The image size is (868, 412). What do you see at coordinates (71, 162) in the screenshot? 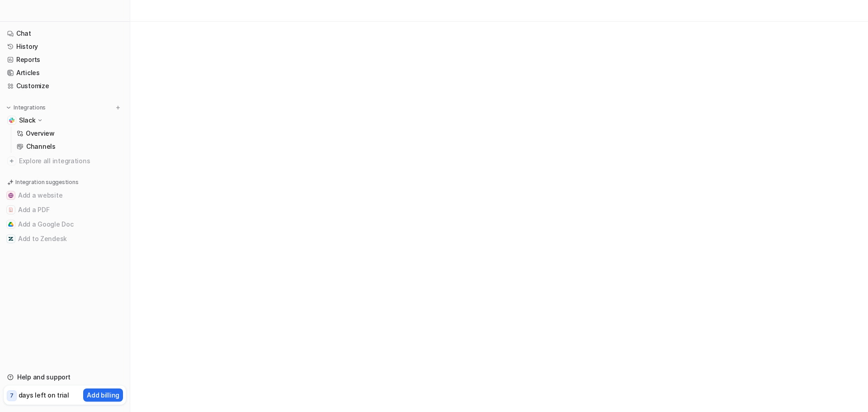
I see `span: Explore all integrations` at bounding box center [71, 162].